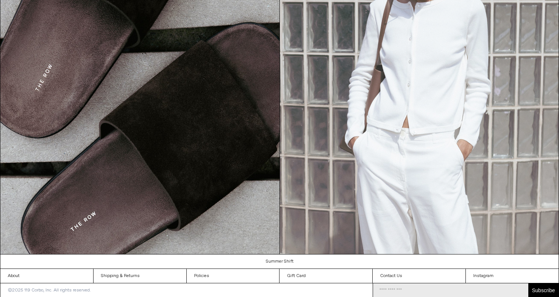 This screenshot has height=297, width=559. I want to click on a: Instagram, so click(512, 276).